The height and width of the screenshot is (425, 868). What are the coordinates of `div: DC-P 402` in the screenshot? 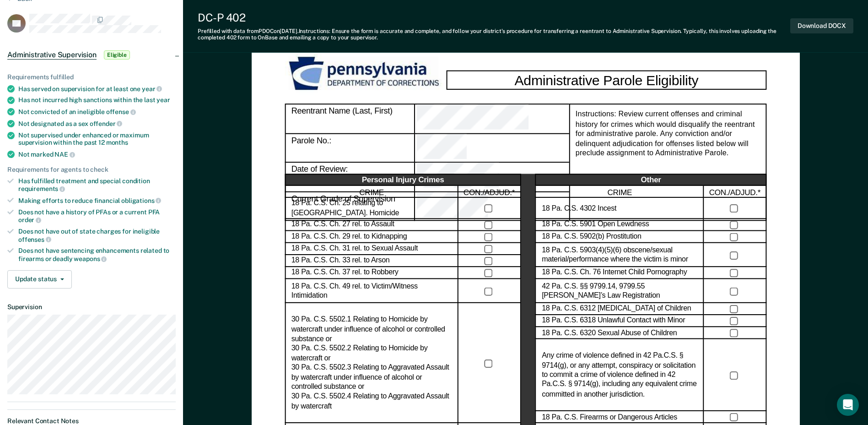 It's located at (494, 18).